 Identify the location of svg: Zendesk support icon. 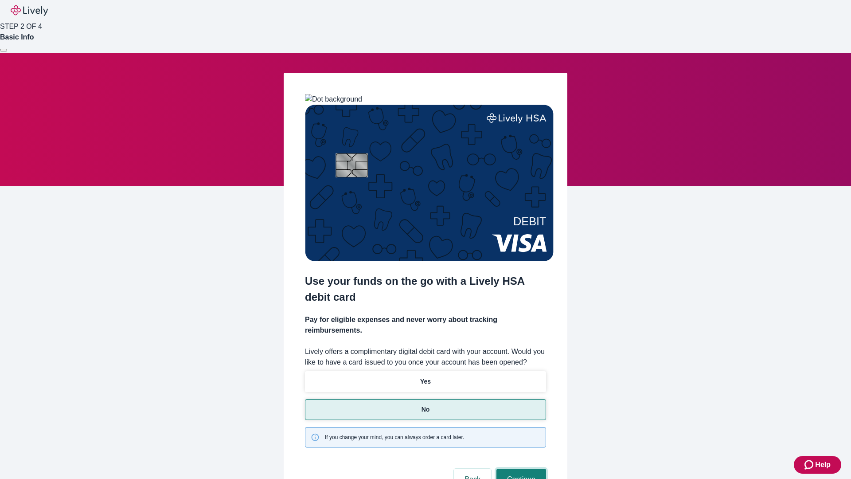
(809, 464).